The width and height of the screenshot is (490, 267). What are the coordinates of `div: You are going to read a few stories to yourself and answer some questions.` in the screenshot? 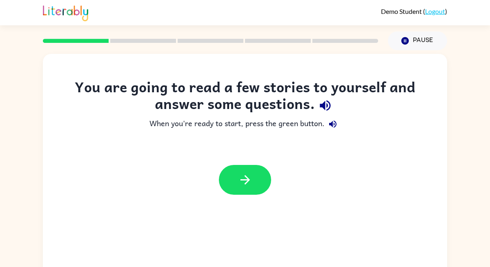 It's located at (245, 97).